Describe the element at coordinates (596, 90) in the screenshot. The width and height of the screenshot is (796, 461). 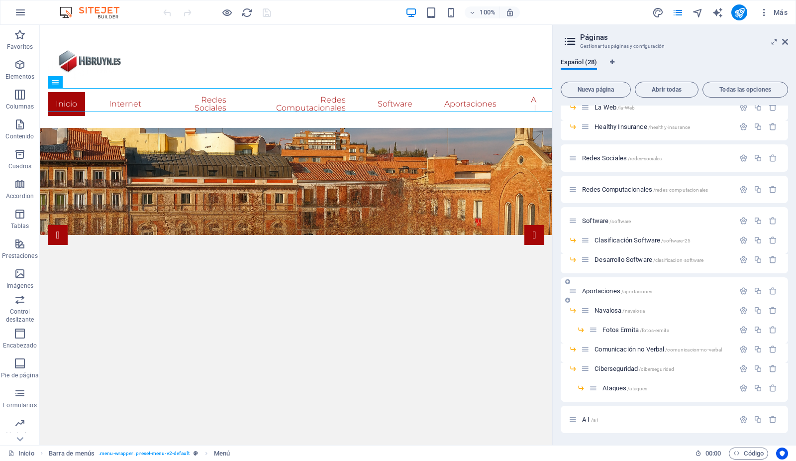
I see `span: Nueva página` at that location.